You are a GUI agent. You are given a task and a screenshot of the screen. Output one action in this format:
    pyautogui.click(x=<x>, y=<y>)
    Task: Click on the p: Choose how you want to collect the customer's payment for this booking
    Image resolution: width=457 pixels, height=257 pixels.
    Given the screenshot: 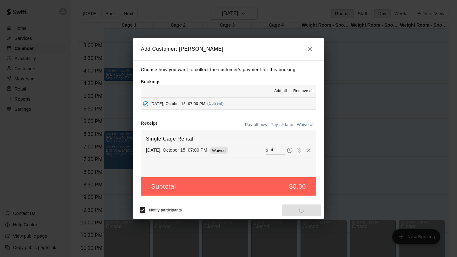 What is the action you would take?
    pyautogui.click(x=228, y=70)
    